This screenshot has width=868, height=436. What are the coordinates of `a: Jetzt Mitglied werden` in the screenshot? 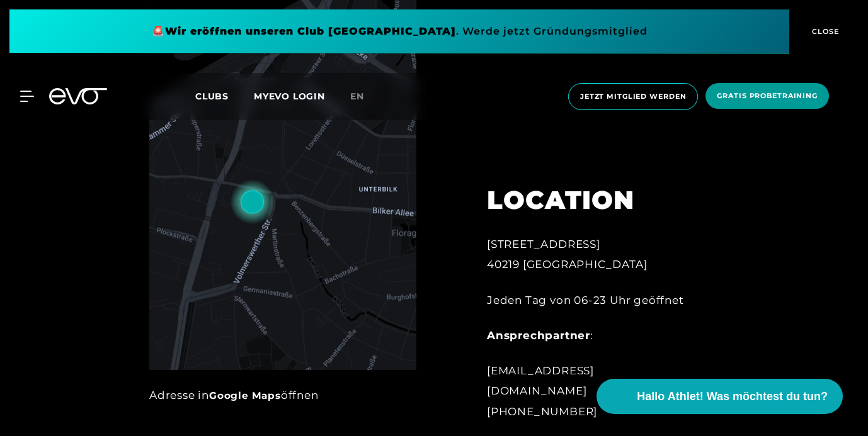 It's located at (633, 96).